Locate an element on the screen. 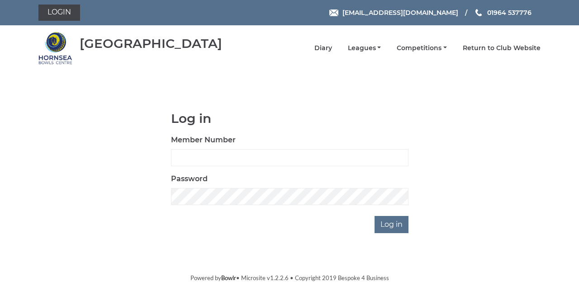 The image size is (579, 300). label: Password is located at coordinates (189, 179).